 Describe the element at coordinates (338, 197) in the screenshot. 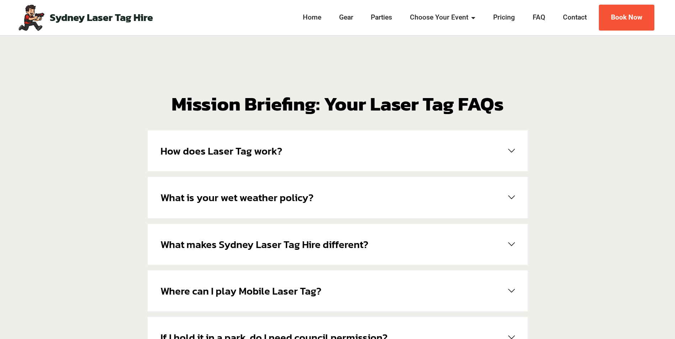

I see `a: What is your wet weather policy?` at that location.